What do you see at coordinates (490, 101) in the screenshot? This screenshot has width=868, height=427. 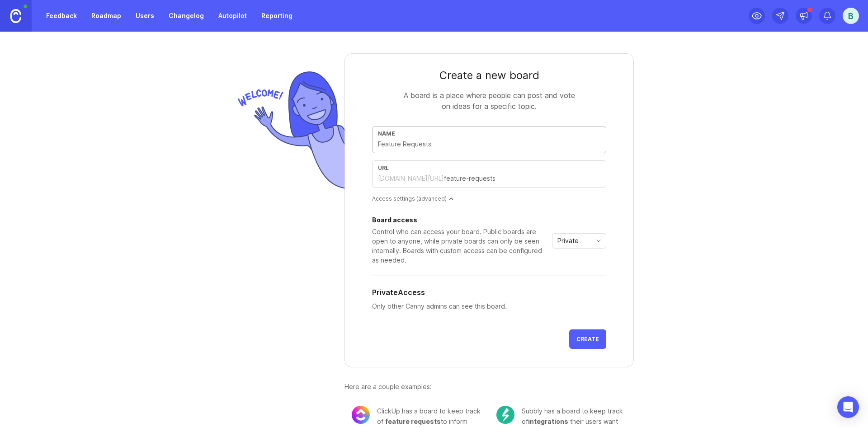 I see `div: A board is a place where people can post and vote on ideas for a specific topic.` at bounding box center [490, 101].